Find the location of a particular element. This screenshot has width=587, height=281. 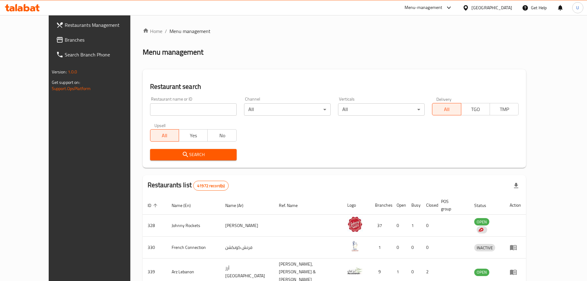

button: Search is located at coordinates (193, 154).